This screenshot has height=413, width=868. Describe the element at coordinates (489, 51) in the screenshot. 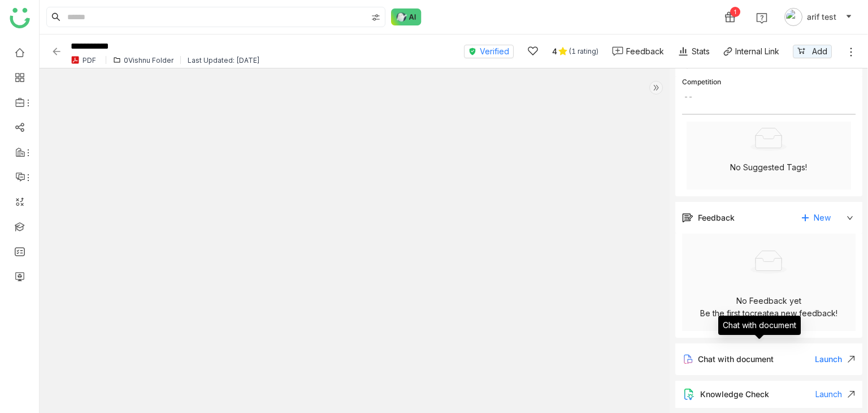

I see `button: Verified` at that location.